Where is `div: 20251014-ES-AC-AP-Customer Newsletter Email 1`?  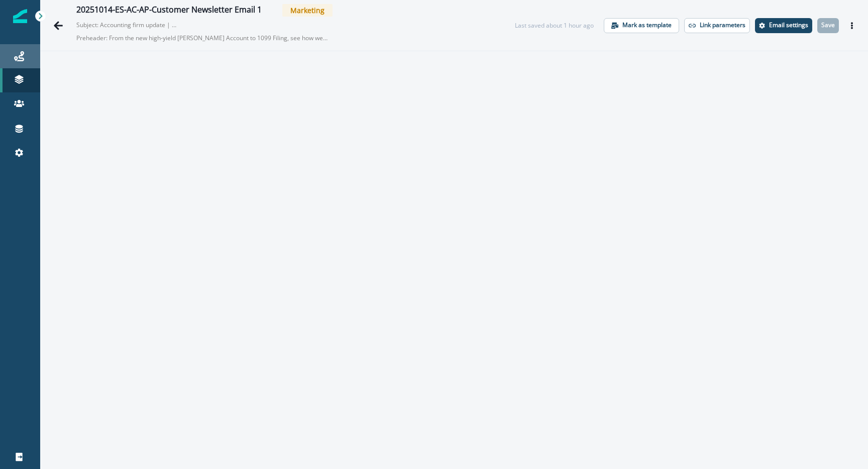 div: 20251014-ES-AC-AP-Customer Newsletter Email 1 is located at coordinates (168, 11).